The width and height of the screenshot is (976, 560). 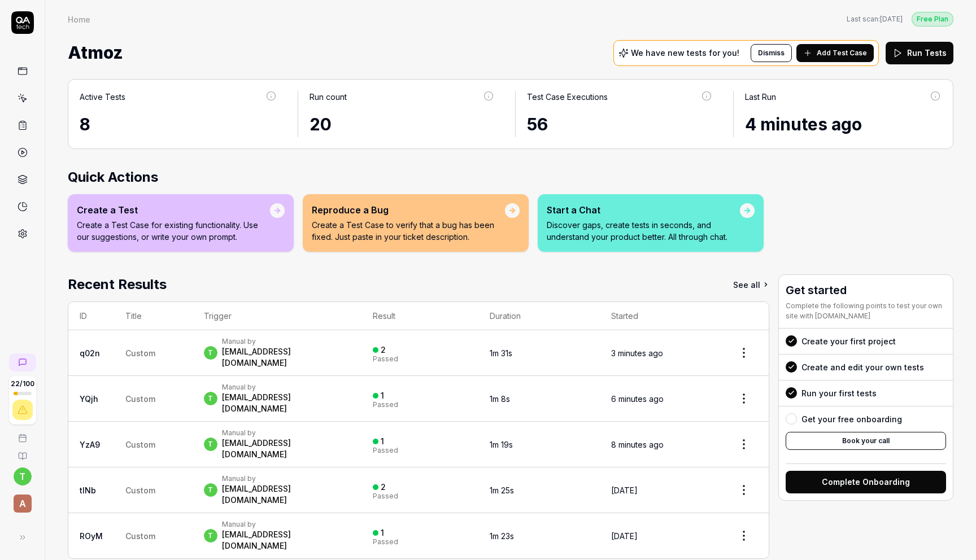 I want to click on div: Create and edit your own tests, so click(x=863, y=367).